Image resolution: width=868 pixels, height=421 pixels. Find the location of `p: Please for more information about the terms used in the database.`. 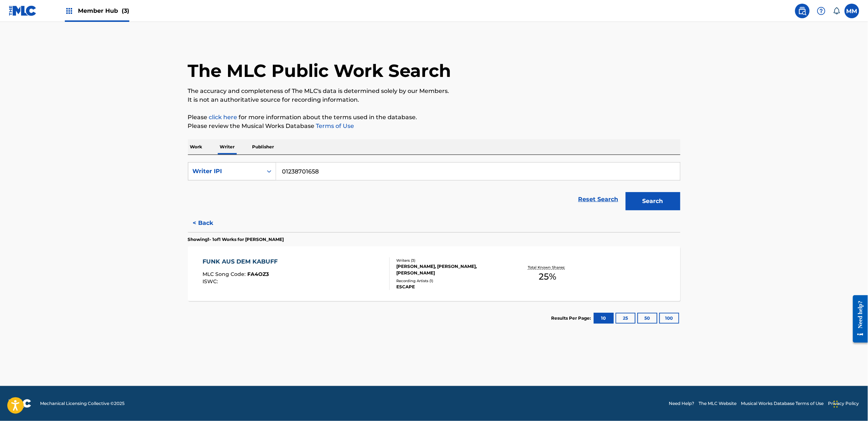

p: Please for more information about the terms used in the database. is located at coordinates (434, 118).